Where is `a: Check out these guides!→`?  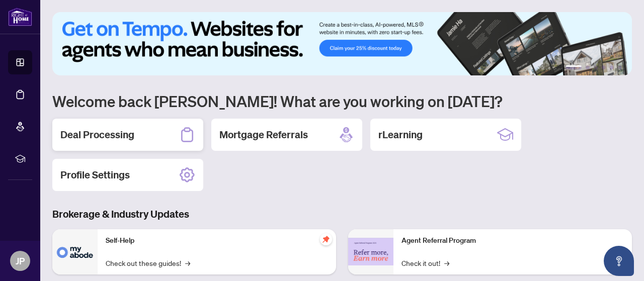
a: Check out these guides!→ is located at coordinates (148, 263).